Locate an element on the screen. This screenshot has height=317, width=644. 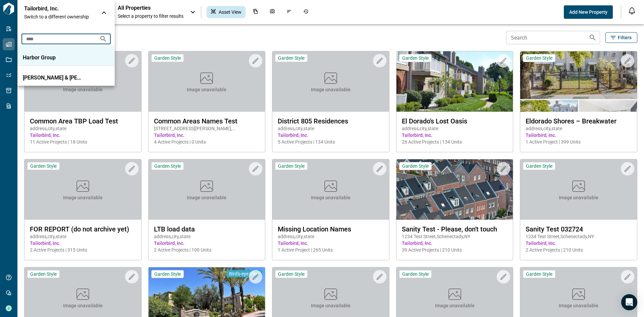
p: Tailorbird, Inc. is located at coordinates (55, 9).